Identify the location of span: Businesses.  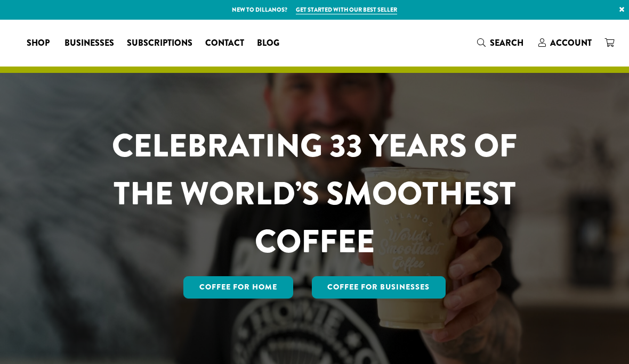
(89, 43).